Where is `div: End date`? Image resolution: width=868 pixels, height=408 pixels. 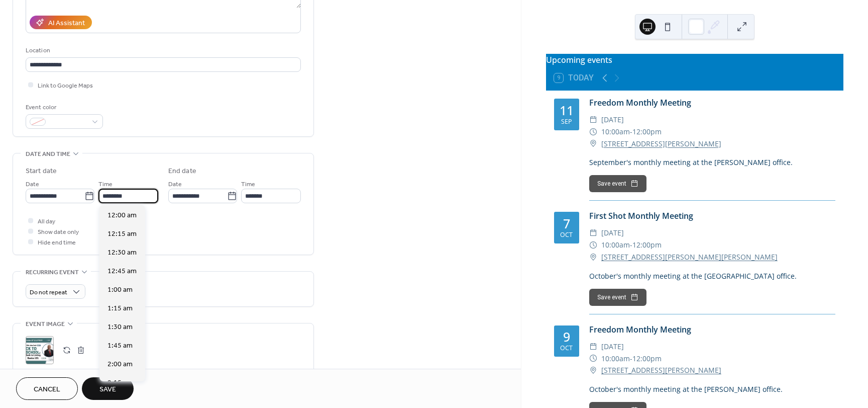 div: End date is located at coordinates (183, 171).